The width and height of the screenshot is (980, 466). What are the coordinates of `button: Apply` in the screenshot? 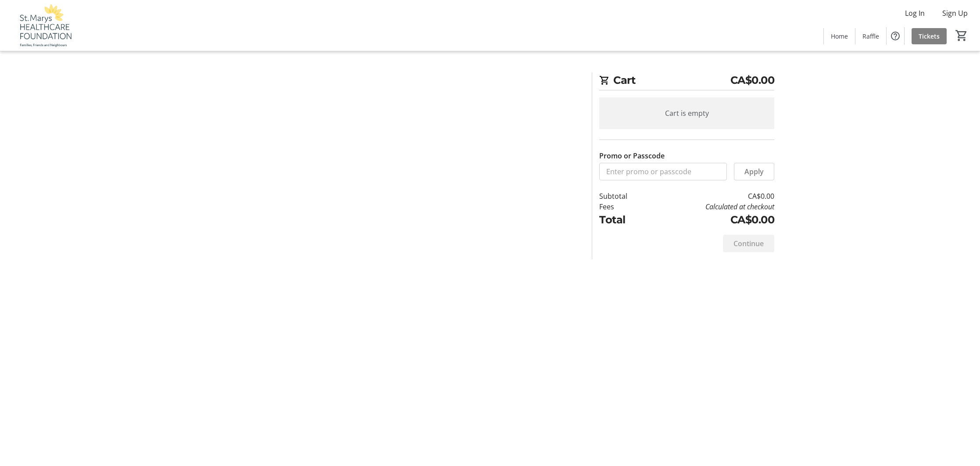 It's located at (754, 172).